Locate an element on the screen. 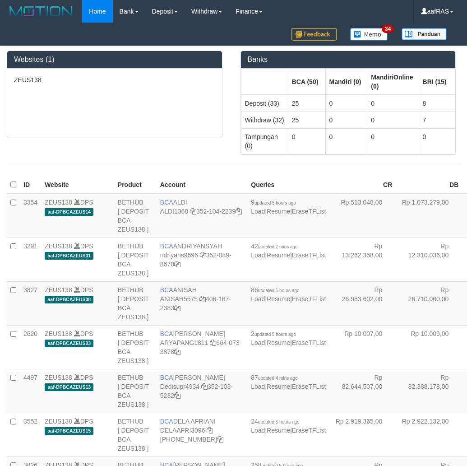 The width and height of the screenshot is (467, 466). a: Copy 8692458639 to clipboard is located at coordinates (220, 439).